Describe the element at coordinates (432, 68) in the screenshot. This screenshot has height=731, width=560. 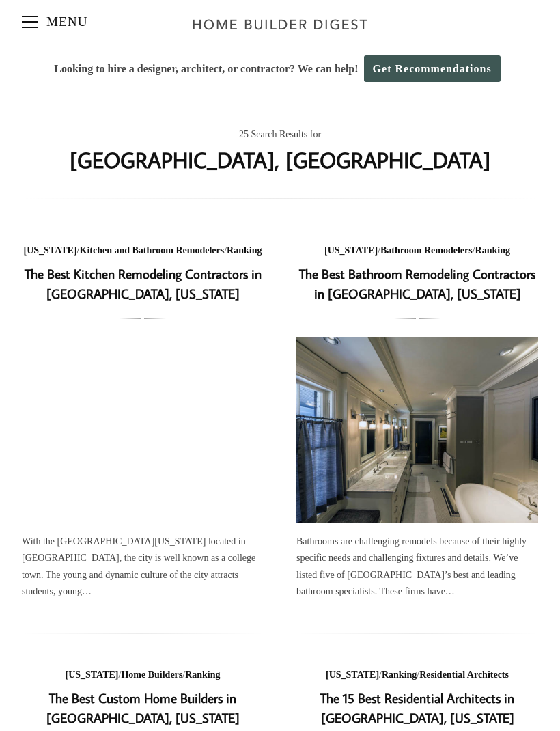
I see `a: Get Recommendations` at that location.